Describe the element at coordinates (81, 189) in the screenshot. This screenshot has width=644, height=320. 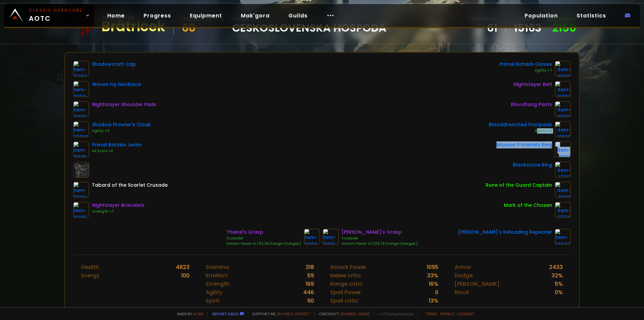
I see `img: item-23192` at that location.